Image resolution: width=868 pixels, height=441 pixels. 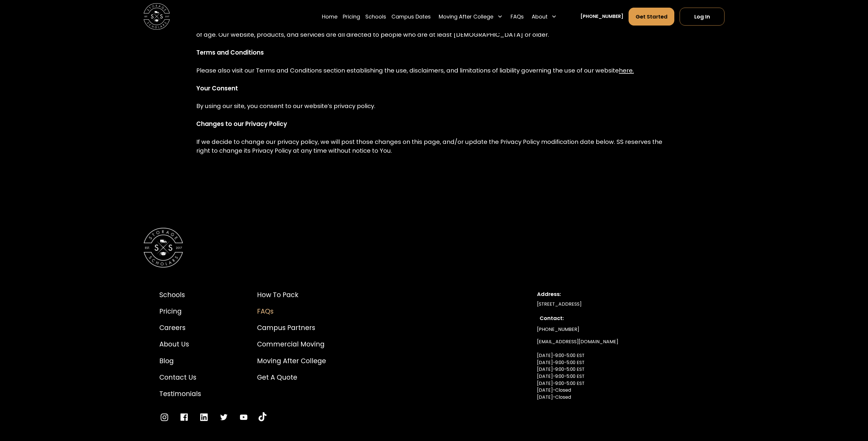 What do you see at coordinates (180, 378) in the screenshot?
I see `a: Contact Us` at bounding box center [180, 378].